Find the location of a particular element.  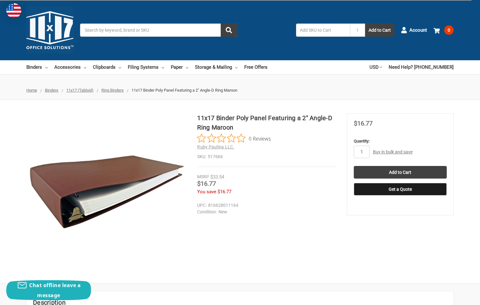

img: 11x17 Binder Poly Panel Featuring a 2" Angle-D Ring Maroon is located at coordinates (107, 192).